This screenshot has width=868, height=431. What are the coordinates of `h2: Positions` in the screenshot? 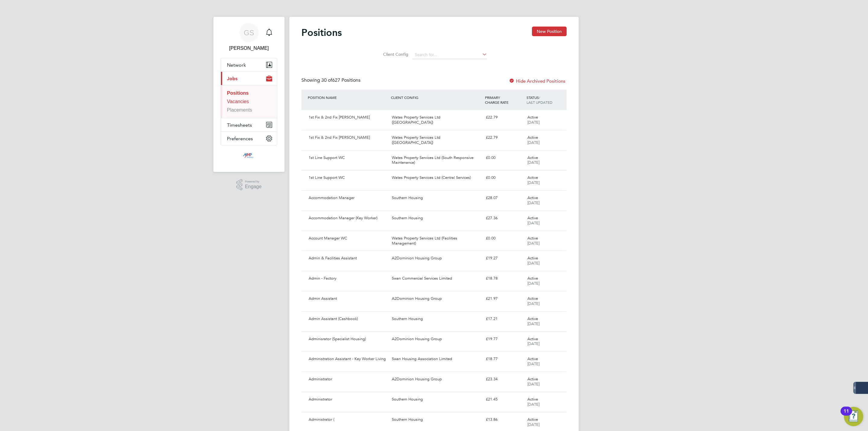 It's located at (322, 33).